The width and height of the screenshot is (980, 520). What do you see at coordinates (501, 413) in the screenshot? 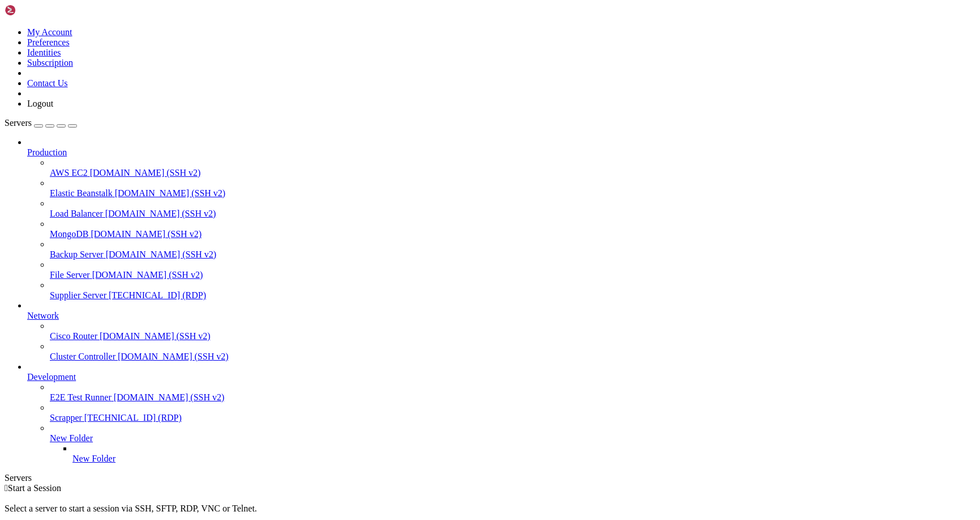
I see `li: Development` at bounding box center [501, 413].